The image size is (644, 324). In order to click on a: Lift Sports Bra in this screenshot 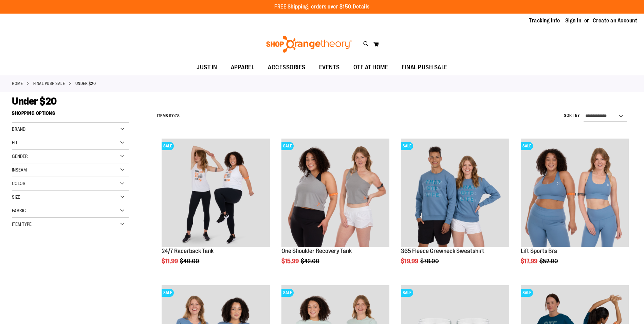, I will do `click(539, 251)`.